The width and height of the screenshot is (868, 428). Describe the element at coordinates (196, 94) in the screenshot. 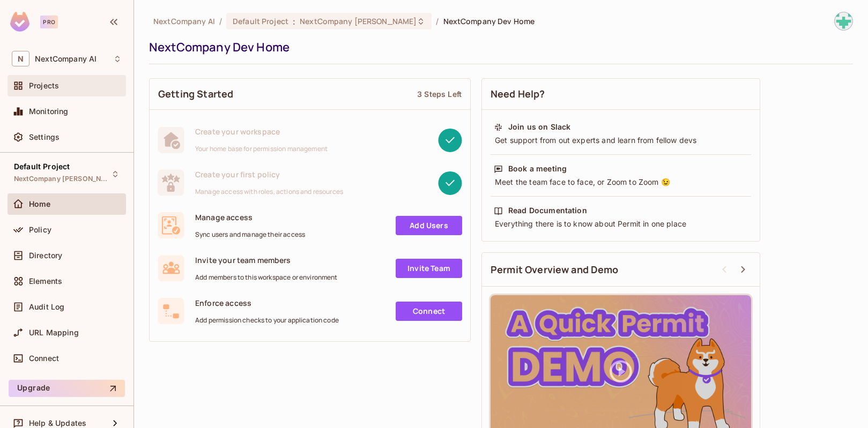

I see `span: Getting Started` at that location.